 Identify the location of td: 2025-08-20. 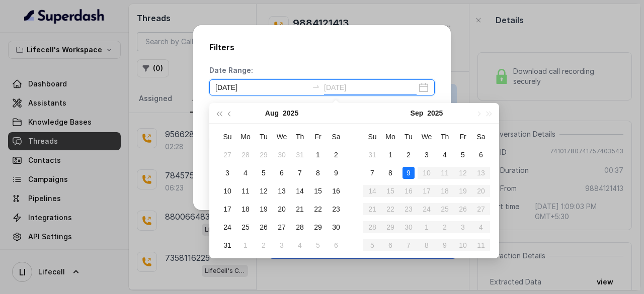
(281, 209).